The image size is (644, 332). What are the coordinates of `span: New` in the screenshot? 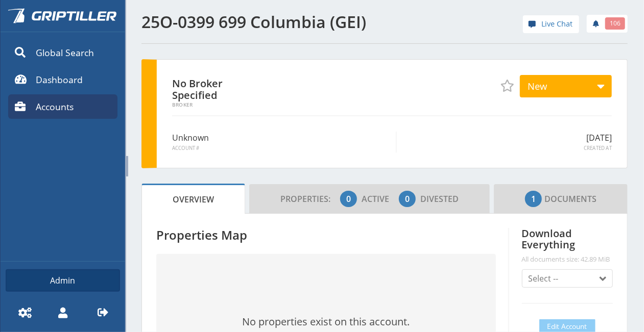 It's located at (537, 86).